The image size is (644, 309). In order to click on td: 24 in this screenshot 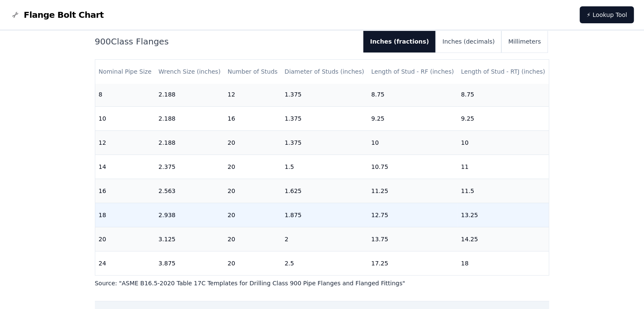, I will do `click(125, 263)`.